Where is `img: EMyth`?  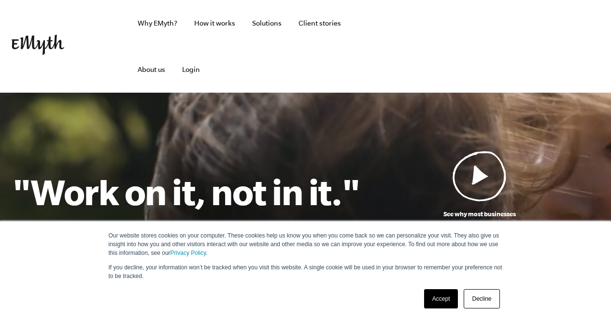
img: EMyth is located at coordinates (38, 45).